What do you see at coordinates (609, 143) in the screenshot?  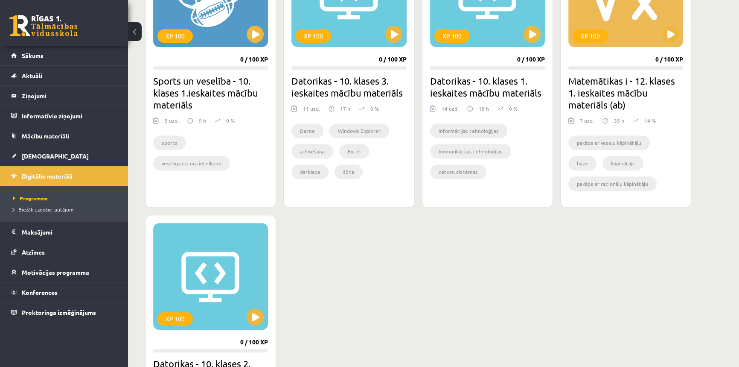 I see `li: pakāpe ar veselu kāpinātāju` at bounding box center [609, 143].